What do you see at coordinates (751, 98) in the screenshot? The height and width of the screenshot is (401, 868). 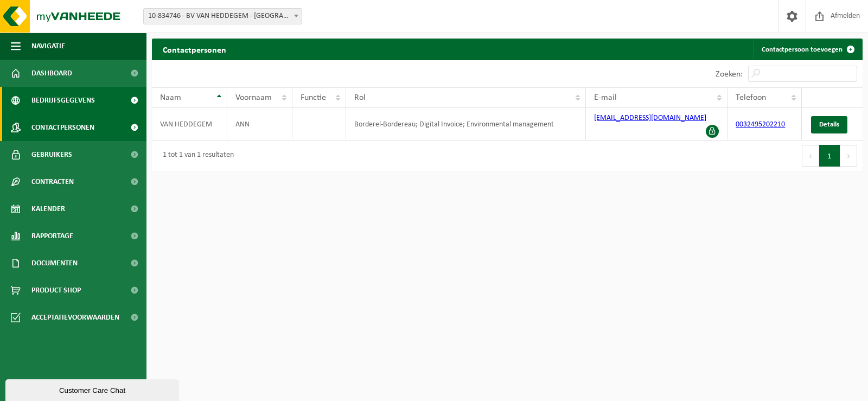 I see `span: Telefoon` at bounding box center [751, 98].